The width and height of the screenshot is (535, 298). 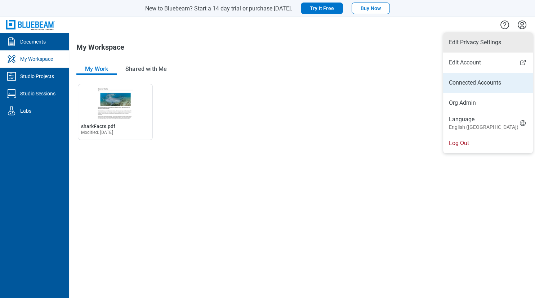 I want to click on div: Documents, so click(x=33, y=42).